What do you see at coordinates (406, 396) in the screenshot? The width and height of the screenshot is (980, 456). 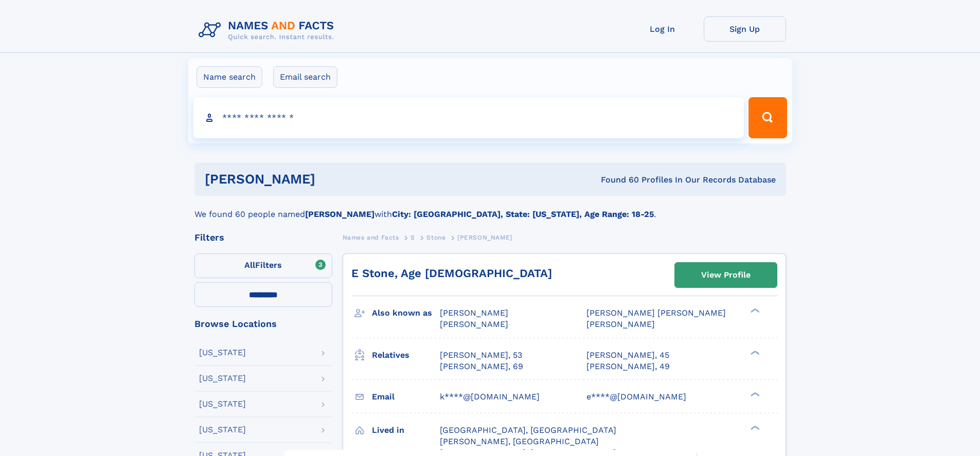 I see `h3: Email` at bounding box center [406, 396].